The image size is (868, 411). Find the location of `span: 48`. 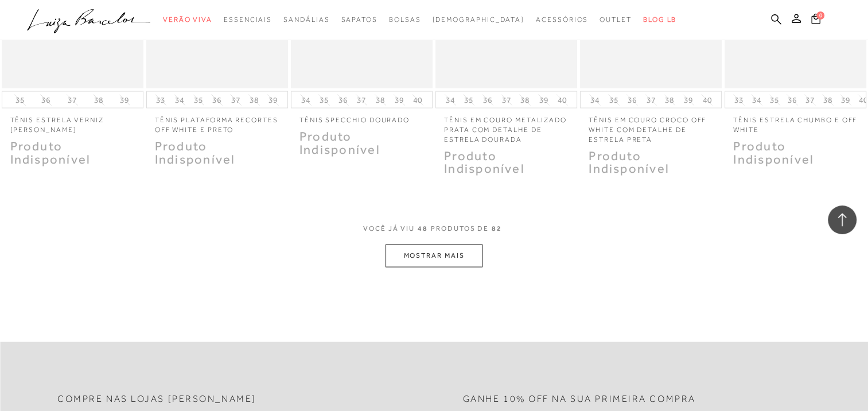

span: 48 is located at coordinates (423, 234).